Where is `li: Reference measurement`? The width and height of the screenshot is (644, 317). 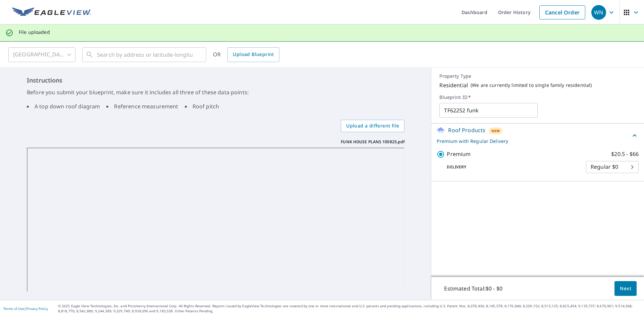 li: Reference measurement is located at coordinates (142, 106).